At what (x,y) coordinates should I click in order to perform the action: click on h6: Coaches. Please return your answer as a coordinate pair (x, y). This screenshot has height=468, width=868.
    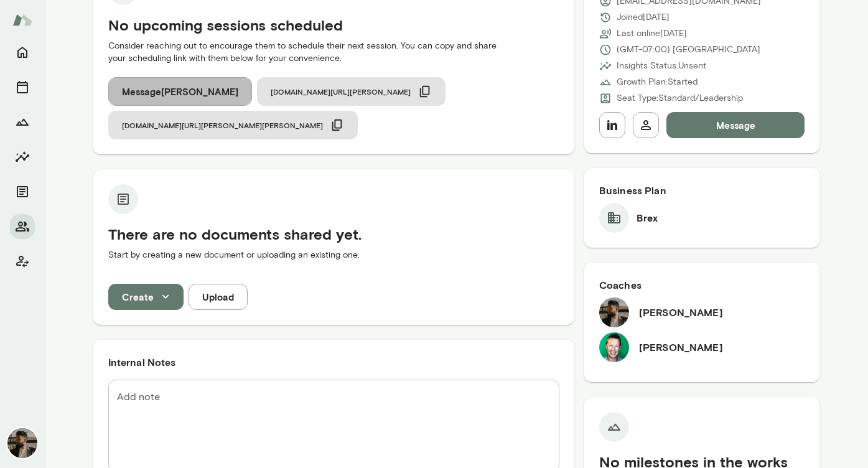
    Looking at the image, I should click on (702, 285).